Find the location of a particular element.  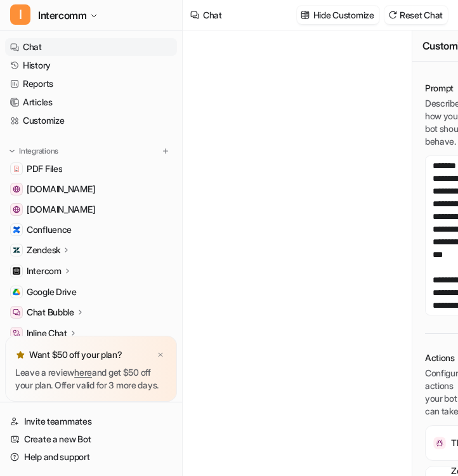

img: app.intercom.com is located at coordinates (17, 209).